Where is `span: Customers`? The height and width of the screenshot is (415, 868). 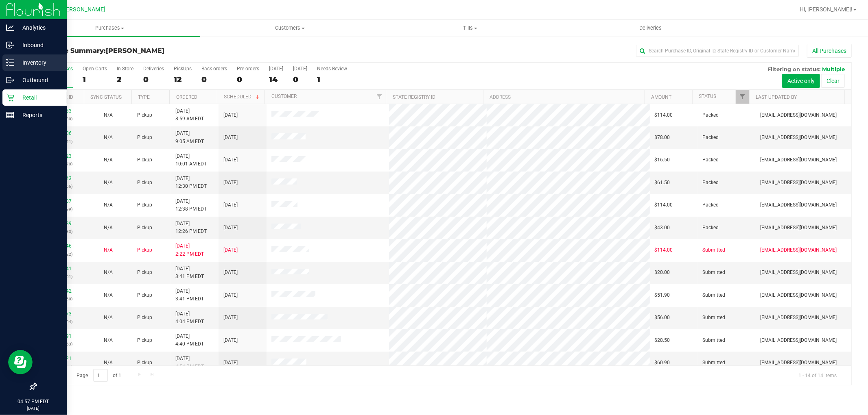 span: Customers is located at coordinates (289, 28).